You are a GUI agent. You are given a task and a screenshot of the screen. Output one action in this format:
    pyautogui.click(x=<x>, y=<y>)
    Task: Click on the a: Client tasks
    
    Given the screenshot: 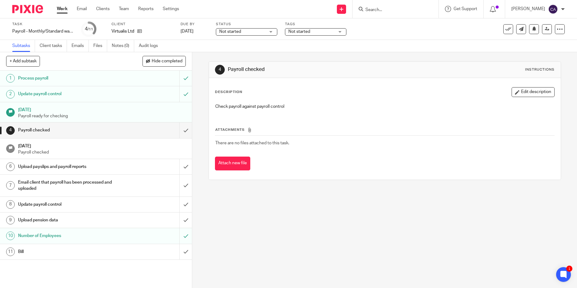 What is the action you would take?
    pyautogui.click(x=53, y=46)
    